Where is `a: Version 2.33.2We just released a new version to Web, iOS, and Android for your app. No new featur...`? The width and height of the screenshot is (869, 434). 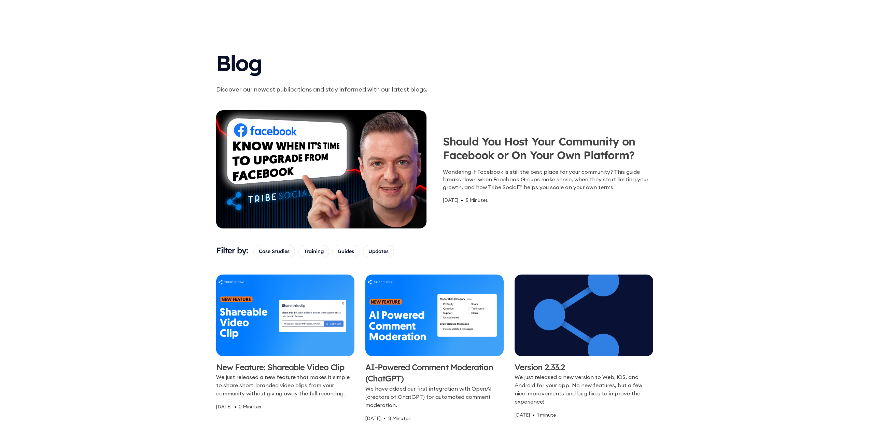
a: Version 2.33.2We just released a new version to Web, iOS, and Android for your app. No new featur... is located at coordinates (583, 348).